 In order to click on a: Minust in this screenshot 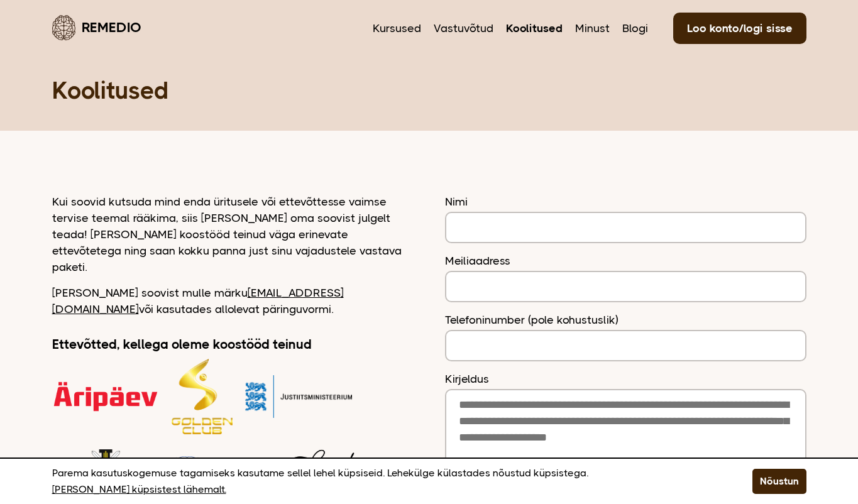, I will do `click(592, 29)`.